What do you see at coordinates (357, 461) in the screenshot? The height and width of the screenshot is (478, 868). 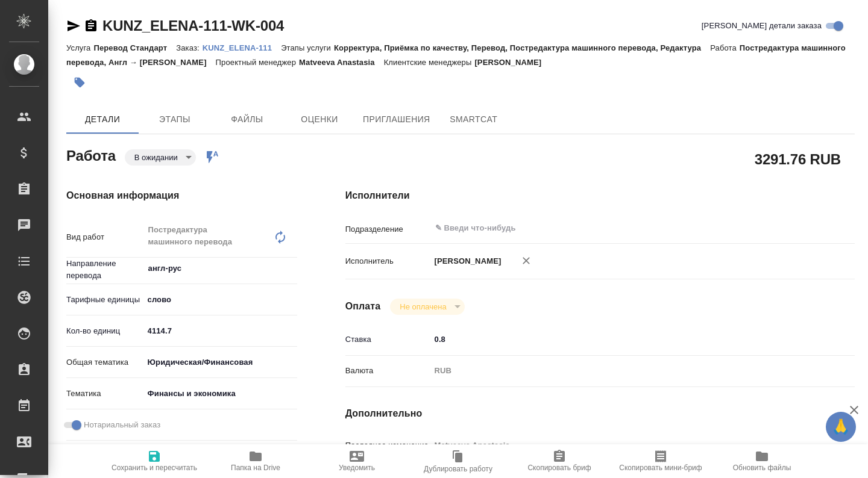 I see `button: Уведомить` at bounding box center [357, 461].